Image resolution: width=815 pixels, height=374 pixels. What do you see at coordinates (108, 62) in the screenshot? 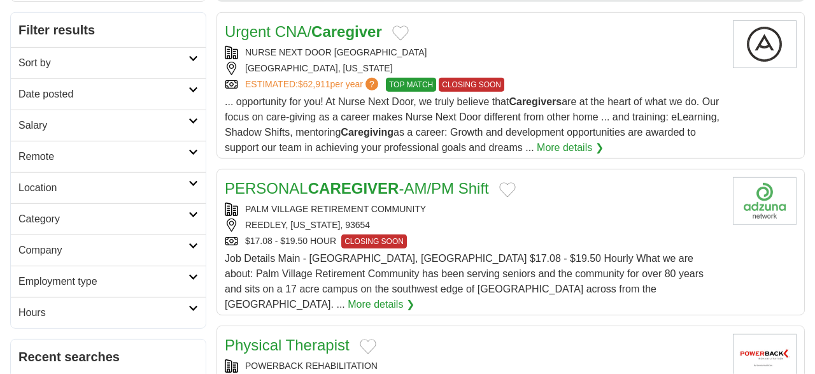
I see `a: Sort by` at bounding box center [108, 62].